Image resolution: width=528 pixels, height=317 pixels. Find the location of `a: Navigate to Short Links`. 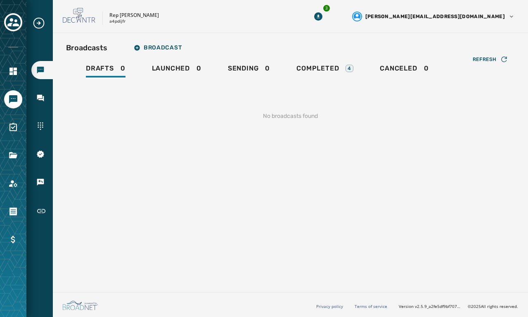

a: Navigate to Short Links is located at coordinates (42, 211).